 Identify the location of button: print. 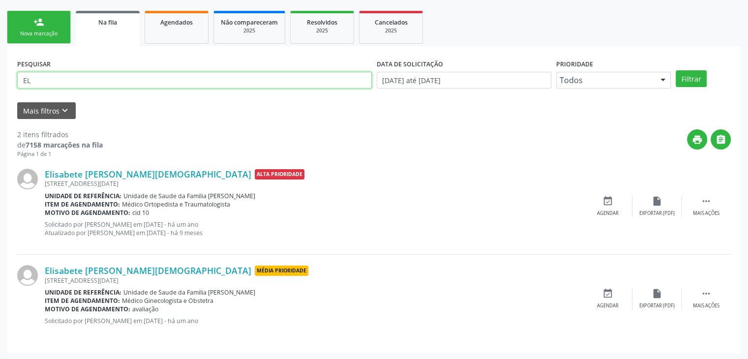
(697, 139).